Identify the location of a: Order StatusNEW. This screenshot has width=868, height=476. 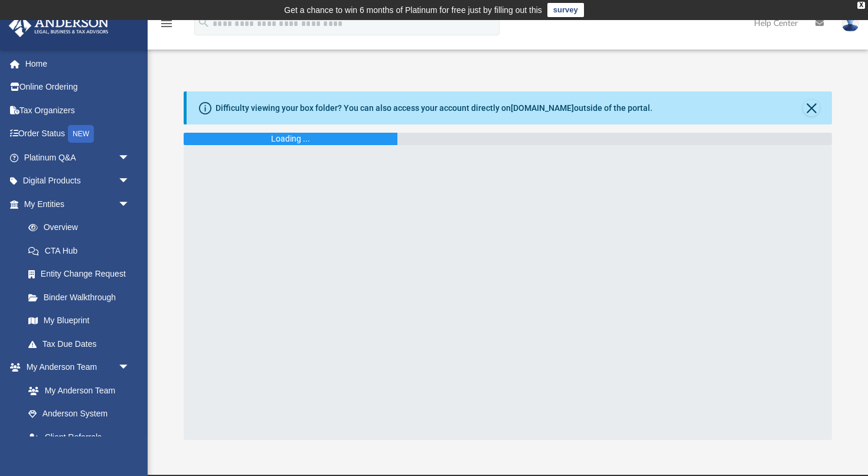
(78, 134).